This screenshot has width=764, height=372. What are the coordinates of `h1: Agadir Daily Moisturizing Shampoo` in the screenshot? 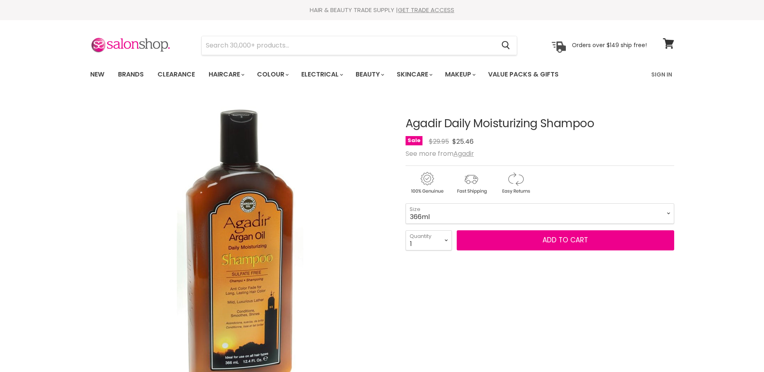 It's located at (539, 124).